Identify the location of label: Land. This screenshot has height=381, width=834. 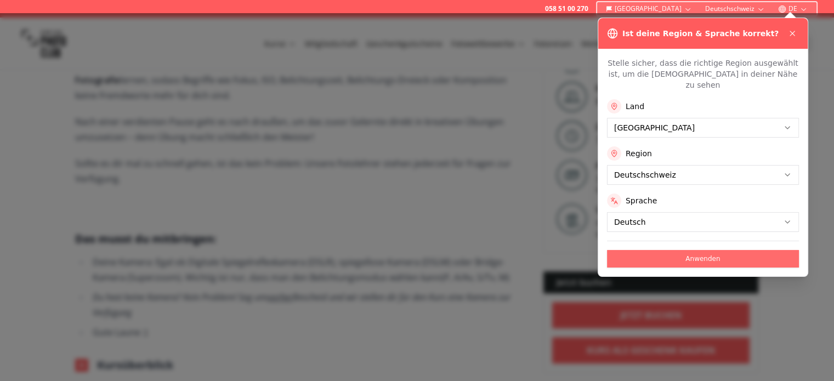
(635, 106).